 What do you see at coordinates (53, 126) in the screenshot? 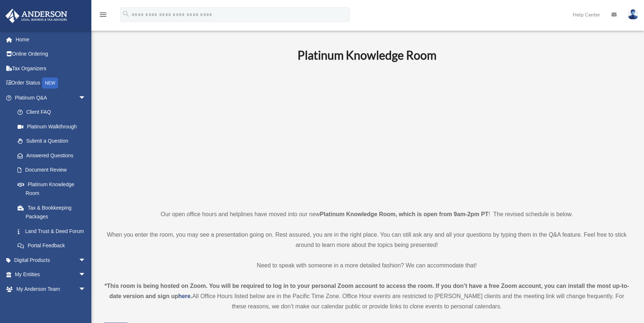
I see `a: Platinum Walkthrough` at bounding box center [53, 126].